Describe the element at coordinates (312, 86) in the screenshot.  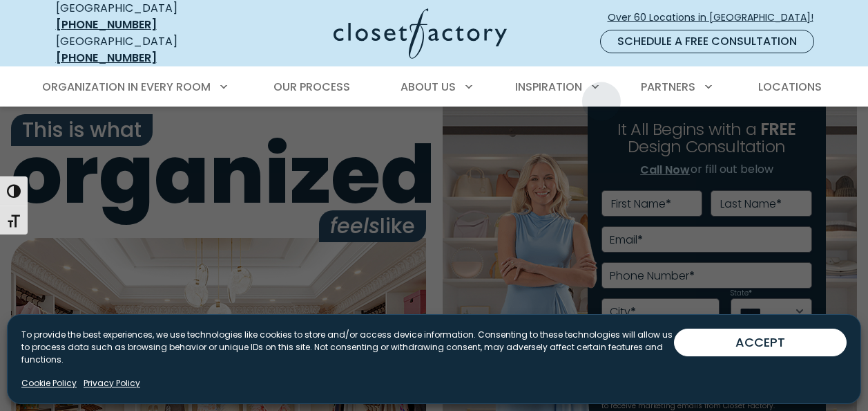
I see `span: Our Process` at that location.